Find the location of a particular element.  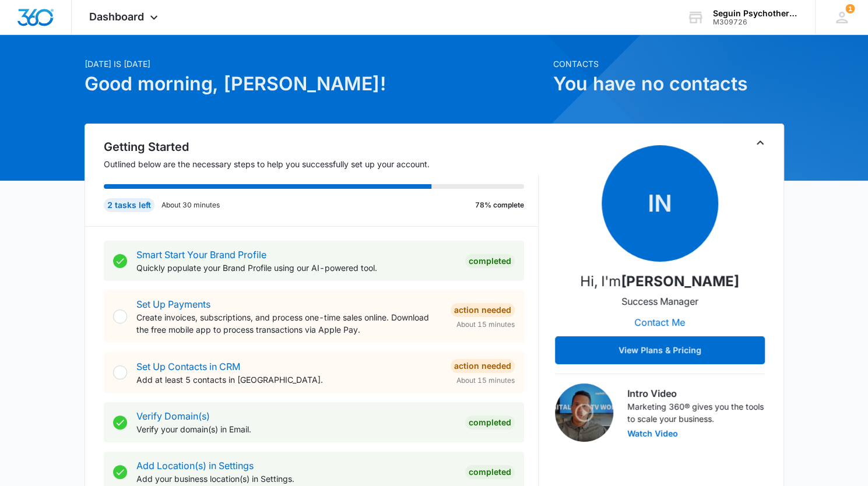

p: Quickly populate your Brand Profile using our AI-powered tool. is located at coordinates (296, 268).